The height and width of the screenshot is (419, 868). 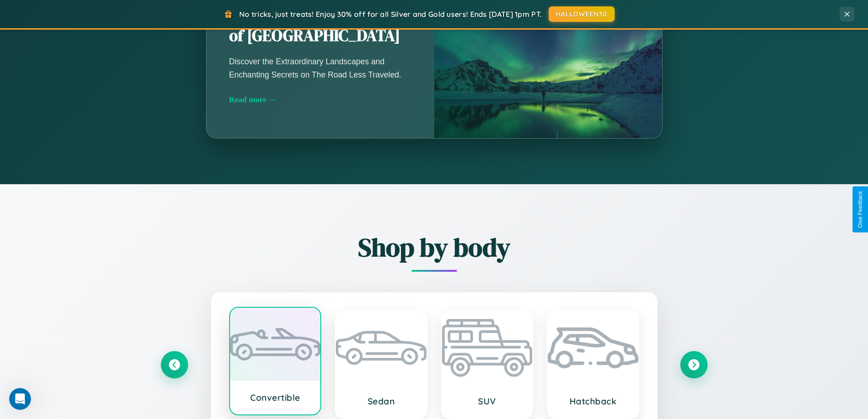 What do you see at coordinates (434, 247) in the screenshot?
I see `h2: Shop by body` at bounding box center [434, 247].